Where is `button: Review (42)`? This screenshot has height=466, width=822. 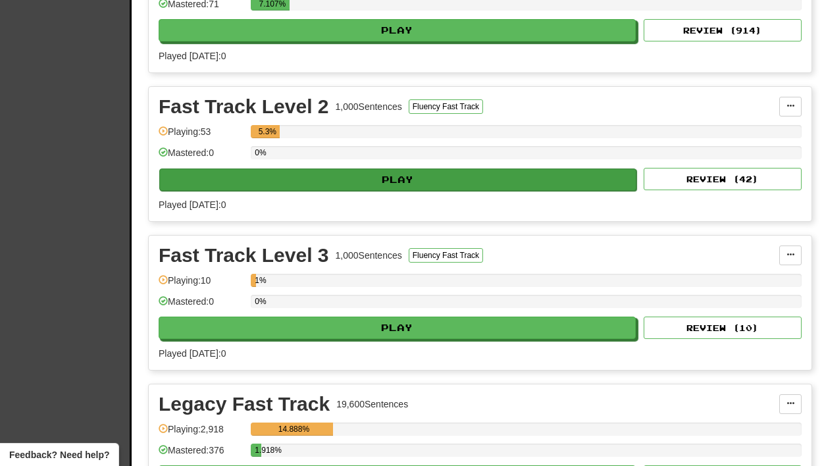 button: Review (42) is located at coordinates (723, 179).